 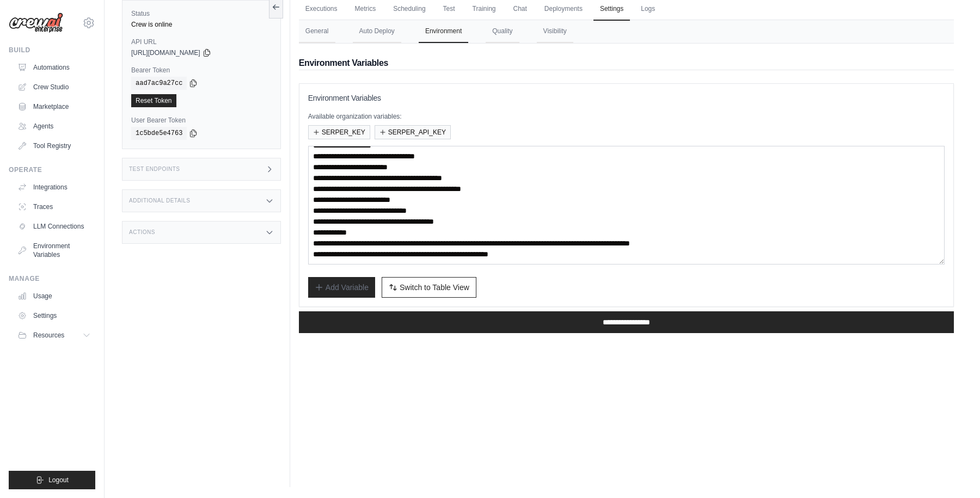 What do you see at coordinates (202, 70) in the screenshot?
I see `label: Bearer Token` at bounding box center [202, 70].